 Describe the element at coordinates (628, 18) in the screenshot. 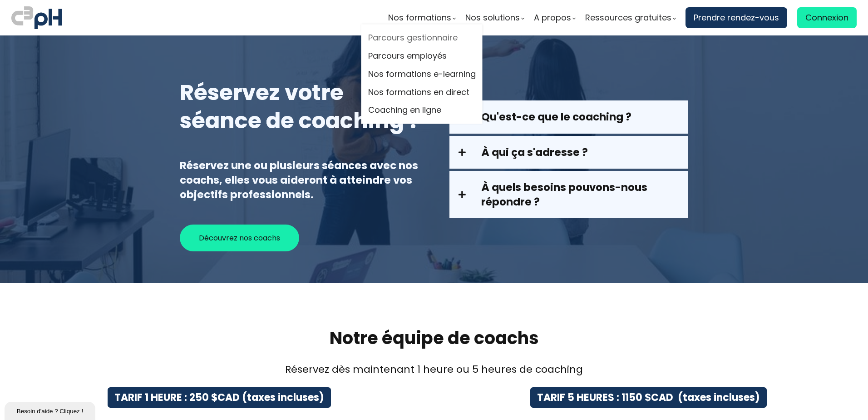

I see `span: Ressources gratuites` at that location.